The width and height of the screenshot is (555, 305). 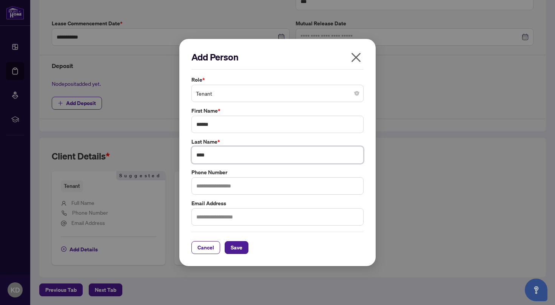 What do you see at coordinates (277, 111) in the screenshot?
I see `label: First Name` at bounding box center [277, 111].